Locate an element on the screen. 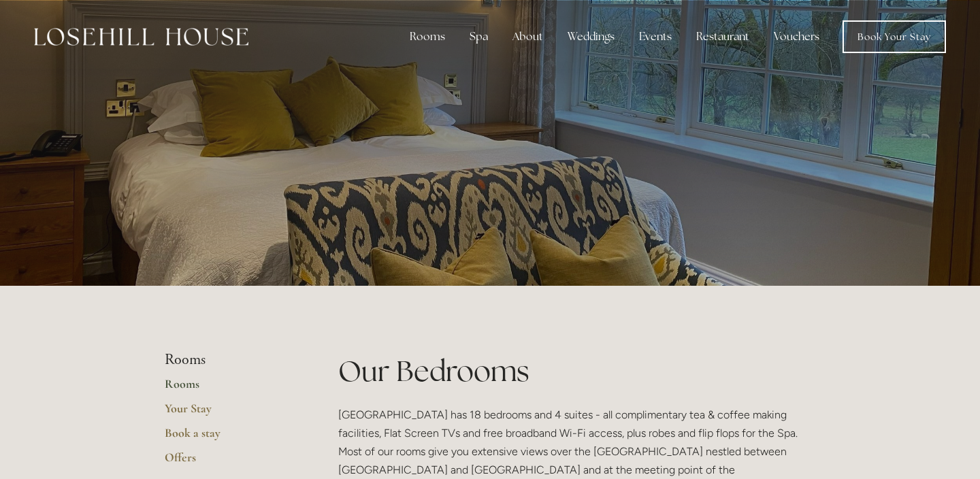  a: Book Your Stay is located at coordinates (894, 37).